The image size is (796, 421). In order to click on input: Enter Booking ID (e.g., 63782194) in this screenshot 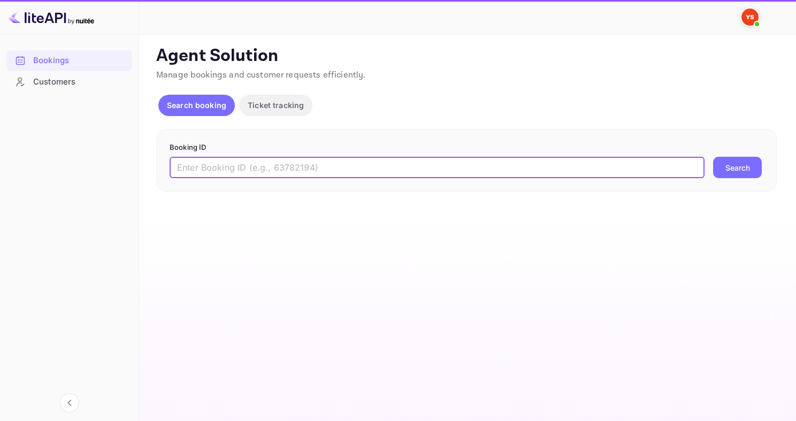, I will do `click(437, 167)`.